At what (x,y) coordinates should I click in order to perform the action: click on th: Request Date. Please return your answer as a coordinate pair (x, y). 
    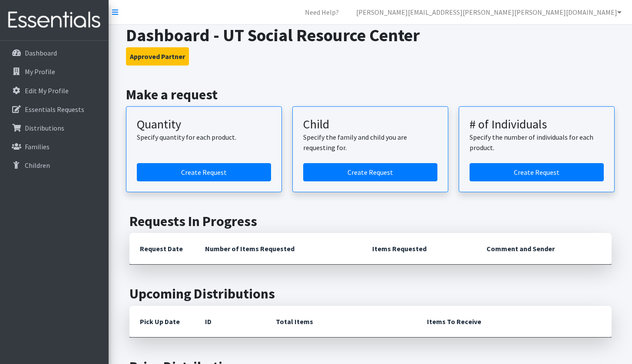
    Looking at the image, I should click on (162, 249).